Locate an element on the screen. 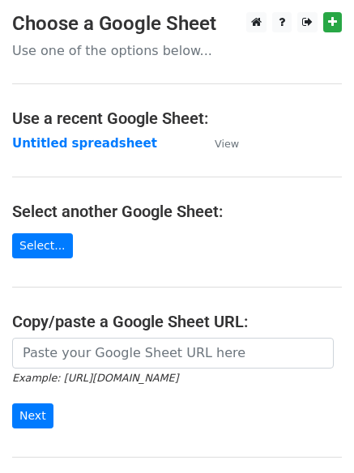  h4: Copy/paste a Google Sheet URL: is located at coordinates (176, 321).